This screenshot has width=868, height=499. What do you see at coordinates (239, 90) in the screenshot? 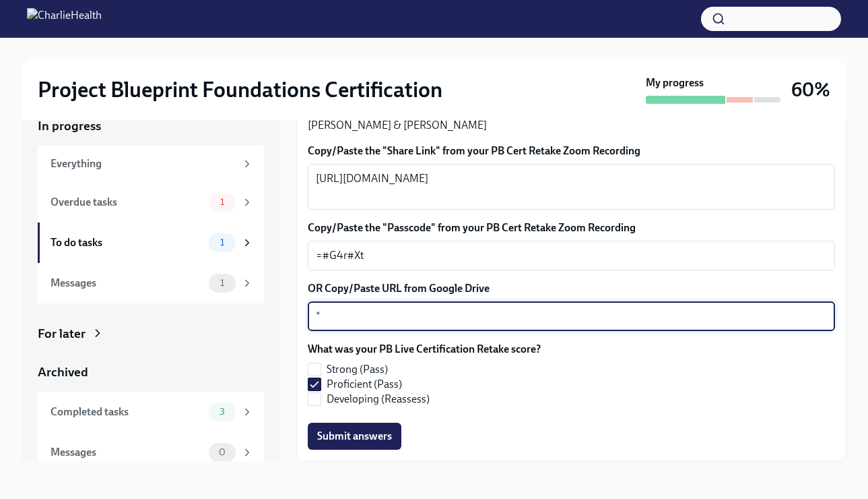
I see `h2: Project Blueprint Foundations Certification` at bounding box center [239, 90].